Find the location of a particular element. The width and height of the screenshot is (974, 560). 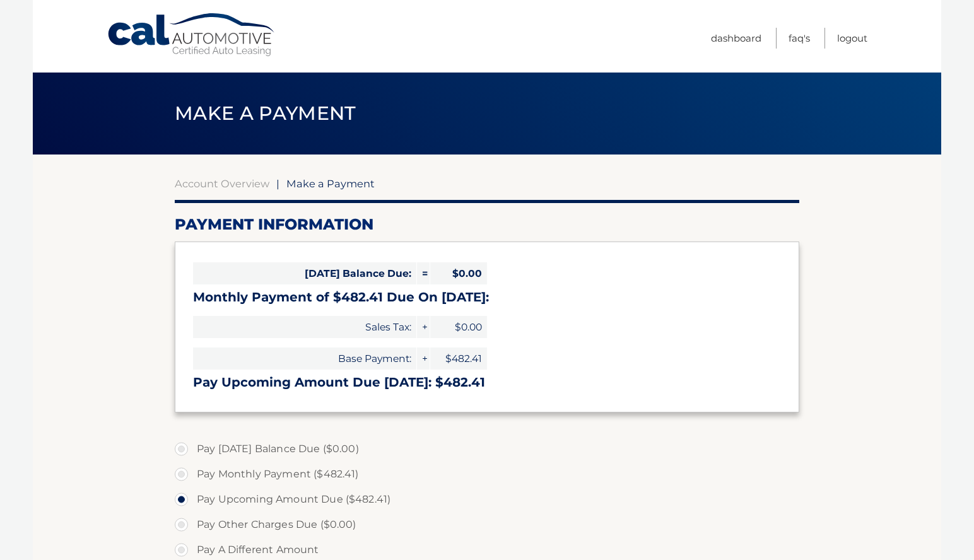

label: Pay Other Charges Due ($0.00) is located at coordinates (487, 524).